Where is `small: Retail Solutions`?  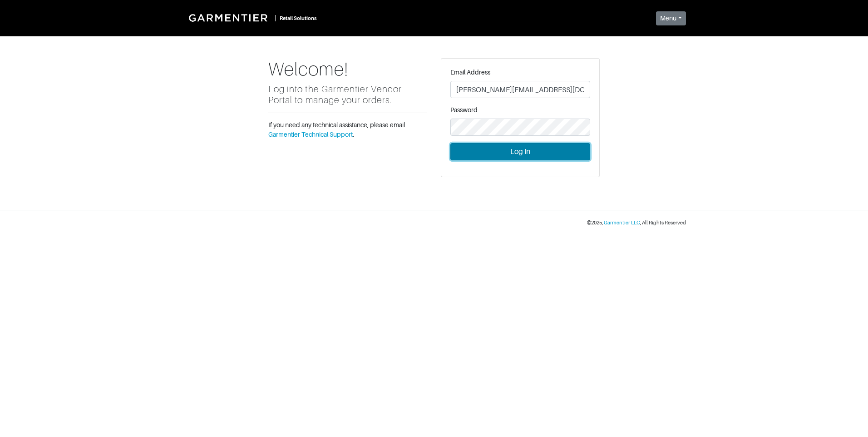 small: Retail Solutions is located at coordinates (299, 18).